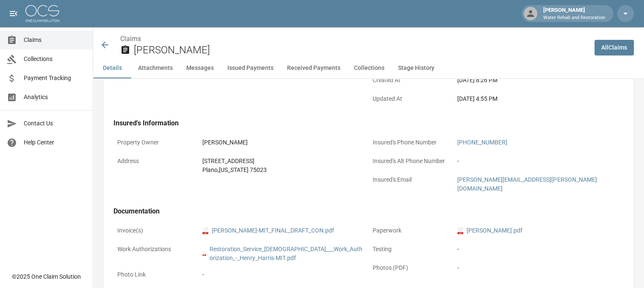 This screenshot has height=288, width=644. What do you see at coordinates (417, 68) in the screenshot?
I see `button: Stage History` at bounding box center [417, 68].